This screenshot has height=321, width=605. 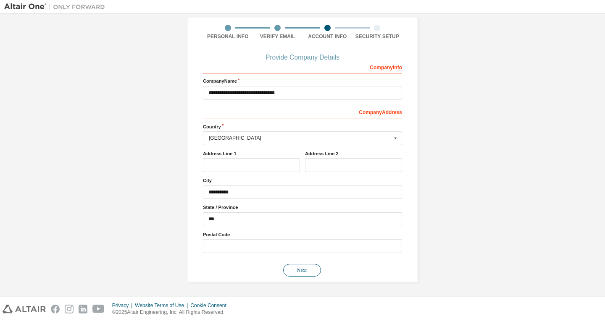 I want to click on div: Company Address, so click(x=302, y=112).